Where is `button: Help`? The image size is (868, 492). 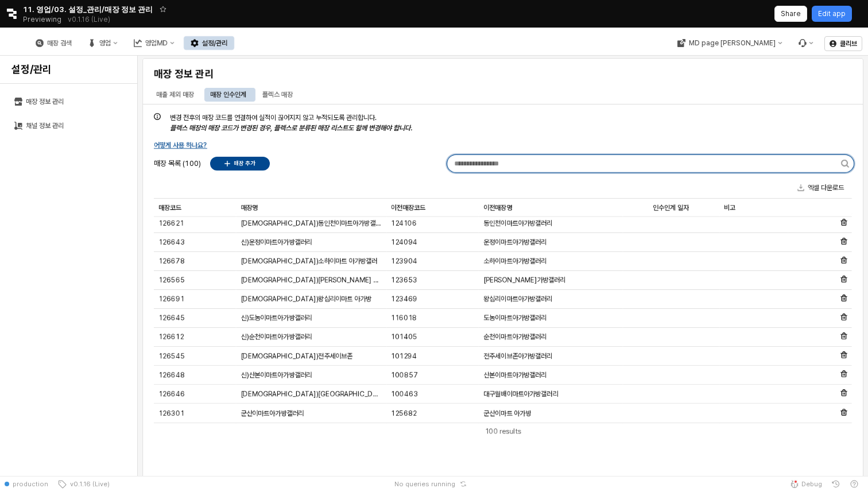
button: Help is located at coordinates (854, 484).